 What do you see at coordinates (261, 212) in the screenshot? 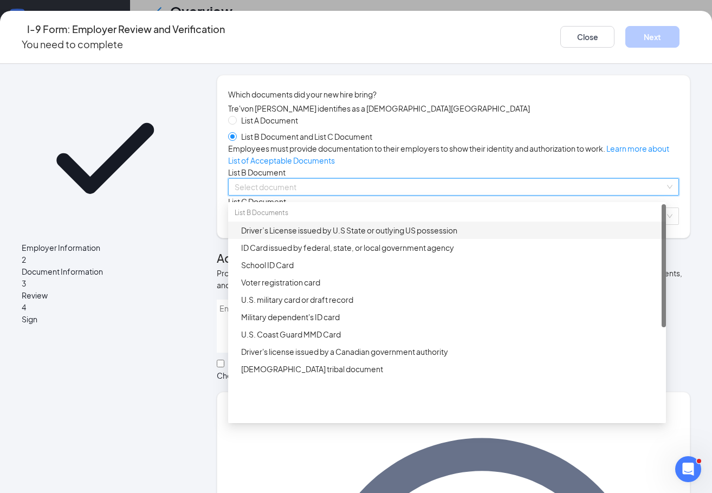
I see `span: List B Documents` at bounding box center [261, 212].